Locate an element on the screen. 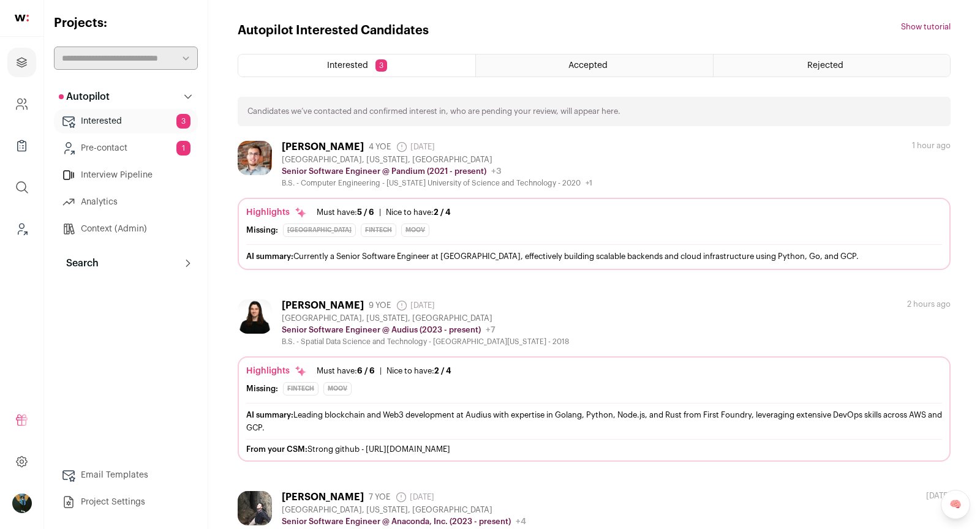 This screenshot has height=529, width=980. a: Context (Admin) is located at coordinates (126, 229).